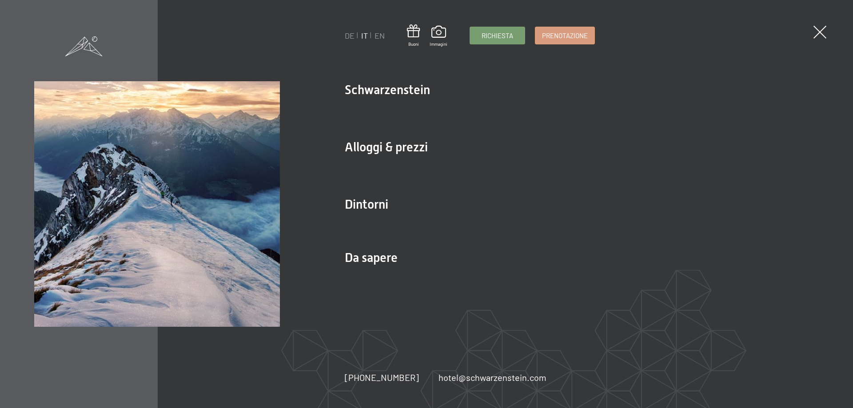 The height and width of the screenshot is (408, 853). What do you see at coordinates (497, 36) in the screenshot?
I see `a: Richiesta` at bounding box center [497, 36].